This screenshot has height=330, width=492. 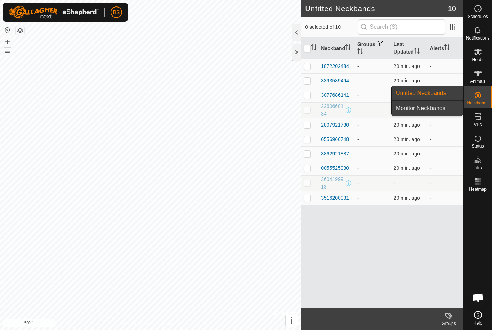 I want to click on span: Herds, so click(x=478, y=60).